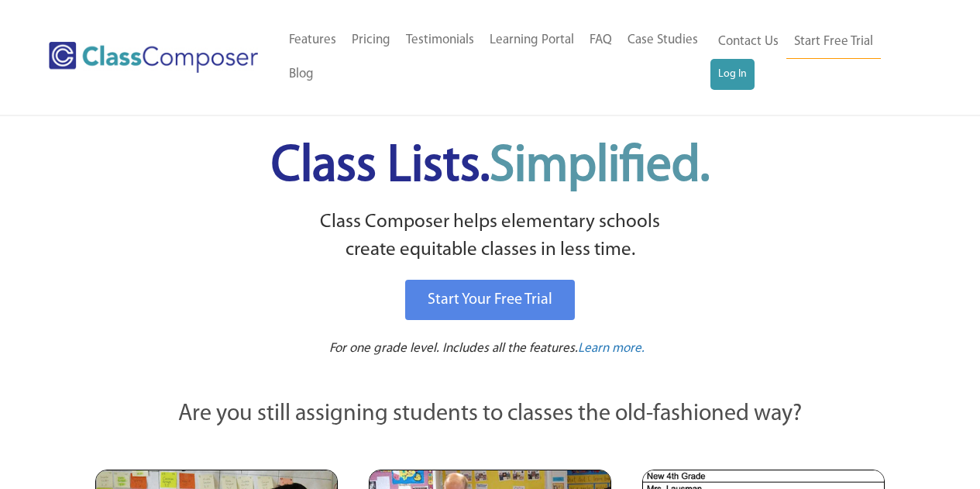  I want to click on a: Blog, so click(301, 75).